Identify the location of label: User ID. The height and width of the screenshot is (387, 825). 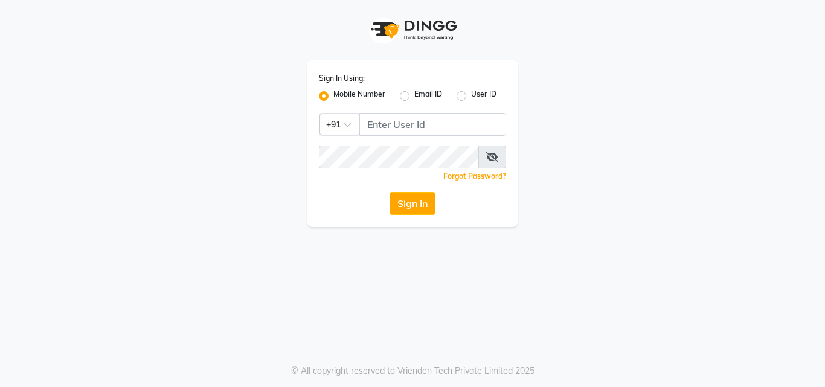
(484, 96).